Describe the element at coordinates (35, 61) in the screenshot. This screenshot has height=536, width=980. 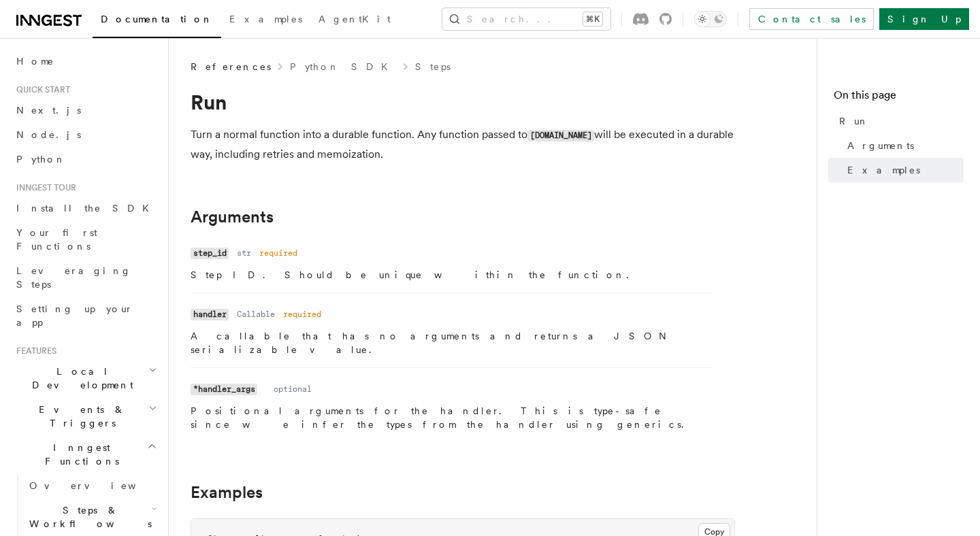
I see `span: Home` at that location.